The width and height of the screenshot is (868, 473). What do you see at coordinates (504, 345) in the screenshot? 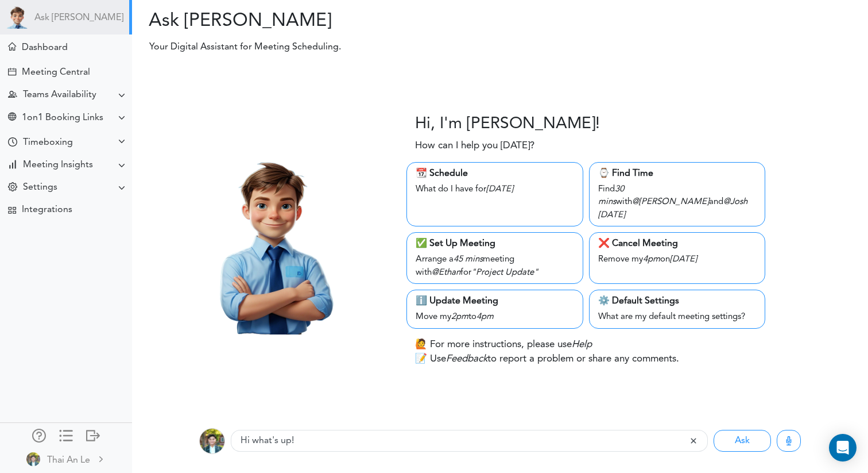
I see `p: 🙋 For more instructions, please use` at bounding box center [504, 345].